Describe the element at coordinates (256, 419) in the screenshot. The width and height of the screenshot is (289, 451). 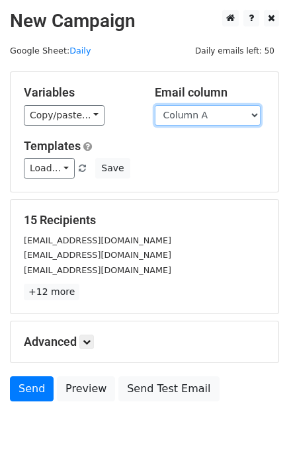
I see `div: Chat Widget` at that location.